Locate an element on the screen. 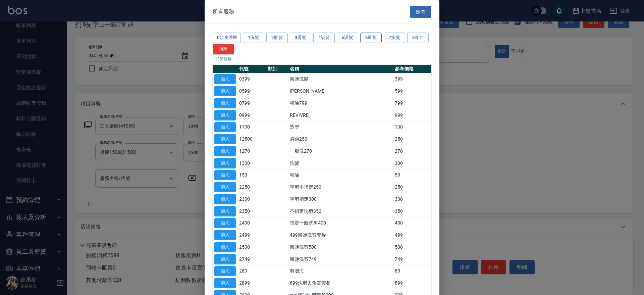 The height and width of the screenshot is (295, 644). button: 2剪髮 is located at coordinates (277, 37).